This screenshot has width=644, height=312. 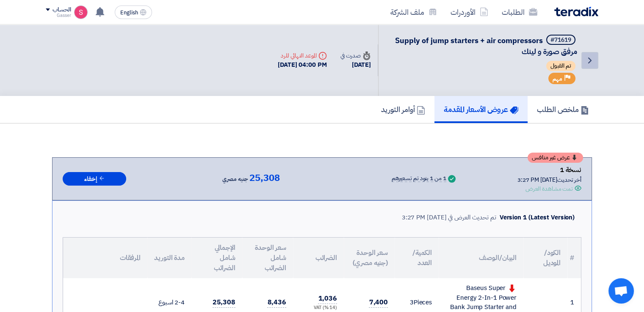 What do you see at coordinates (563, 109) in the screenshot?
I see `h5: ملخص الطلب` at bounding box center [563, 109].